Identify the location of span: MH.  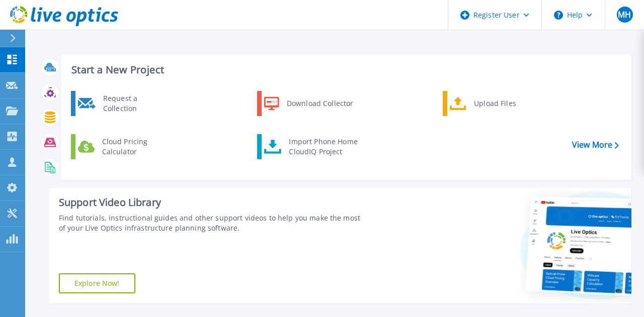
(624, 15).